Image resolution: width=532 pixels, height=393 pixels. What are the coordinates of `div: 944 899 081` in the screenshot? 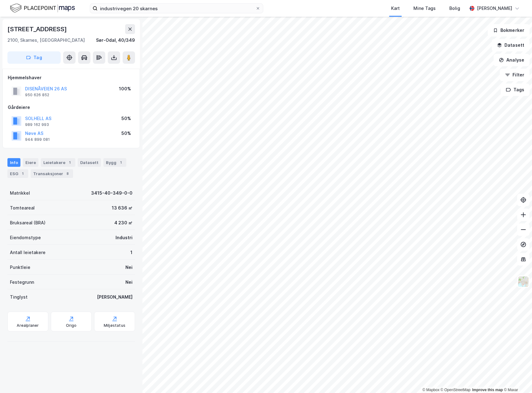 It's located at (38, 140).